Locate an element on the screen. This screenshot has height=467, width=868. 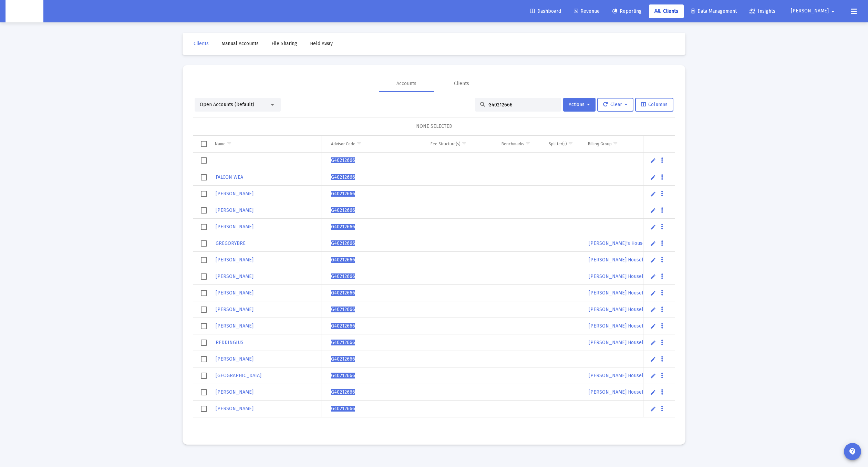
a: Manual Accounts is located at coordinates (240, 44).